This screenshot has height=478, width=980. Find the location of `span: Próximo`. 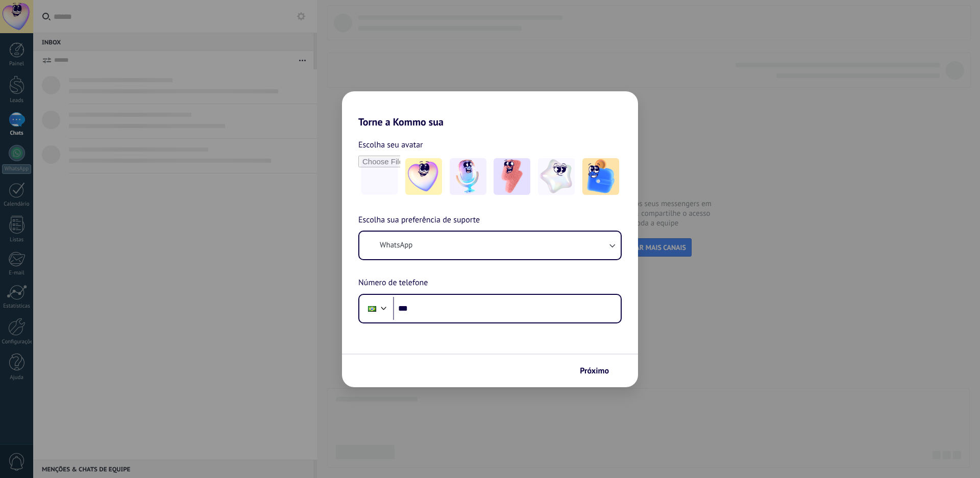

span: Próximo is located at coordinates (594, 371).